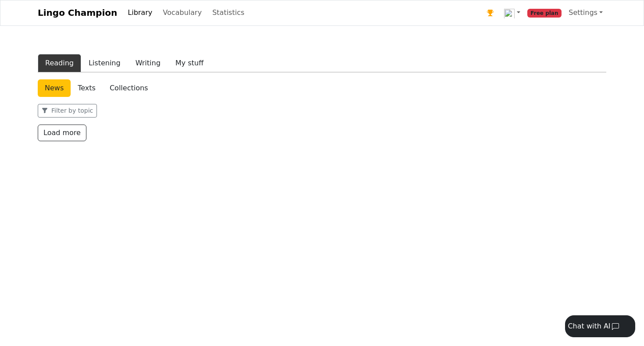 This screenshot has height=346, width=644. What do you see at coordinates (586, 13) in the screenshot?
I see `a: Settings` at bounding box center [586, 13].